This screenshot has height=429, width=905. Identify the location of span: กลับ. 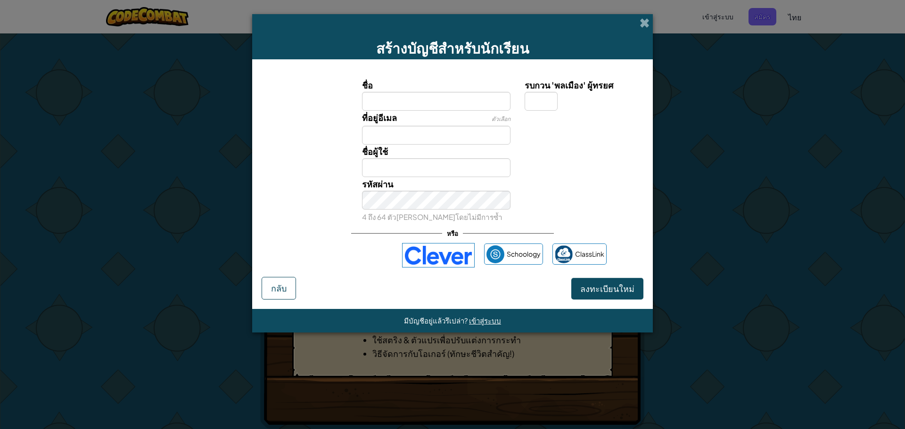
(279, 288).